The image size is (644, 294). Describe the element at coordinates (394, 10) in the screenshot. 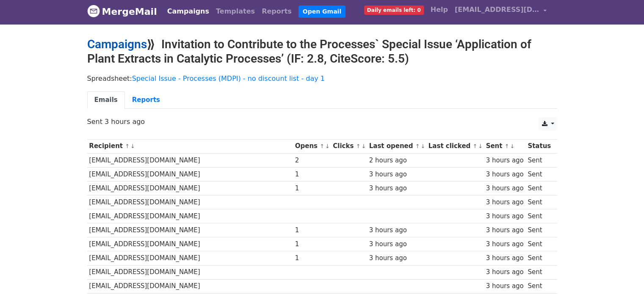

I see `a: Daily emails left: 0` at that location.